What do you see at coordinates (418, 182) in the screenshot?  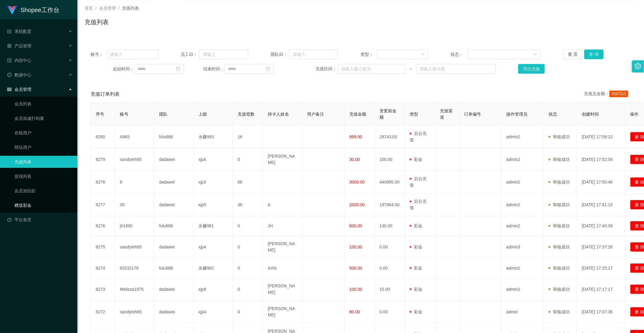 I see `span: 后台充值` at bounding box center [418, 182].